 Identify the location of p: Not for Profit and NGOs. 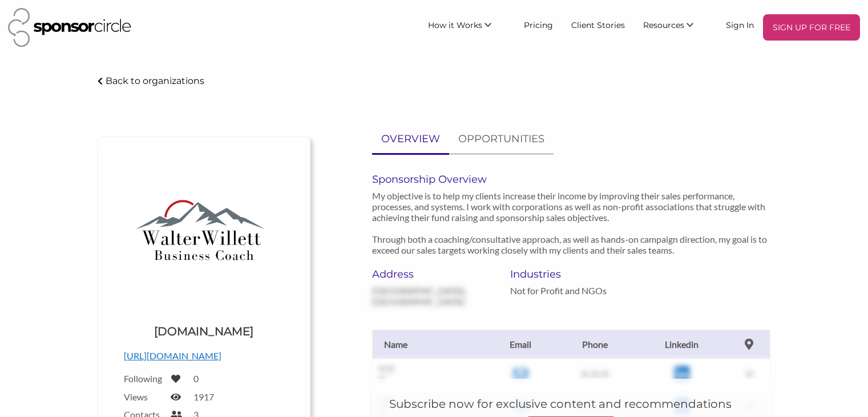
(571, 290).